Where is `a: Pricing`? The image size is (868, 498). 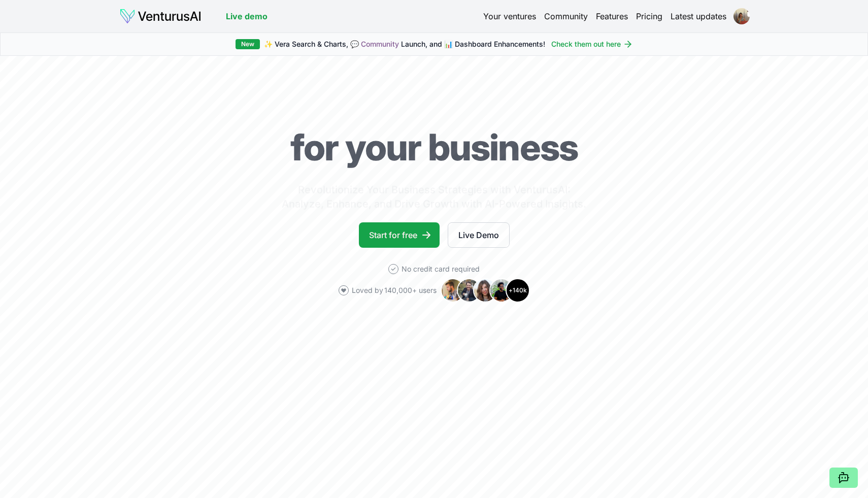
a: Pricing is located at coordinates (650, 16).